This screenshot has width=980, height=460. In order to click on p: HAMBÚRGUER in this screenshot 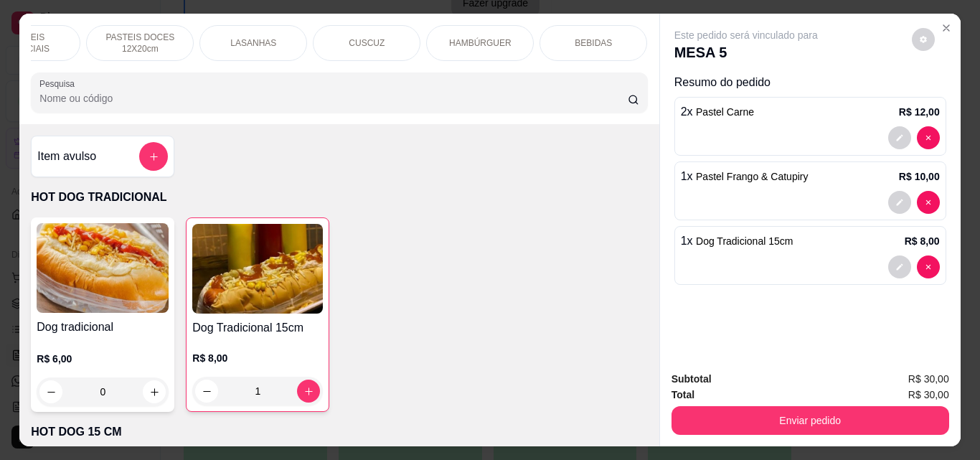, I will do `click(480, 43)`.